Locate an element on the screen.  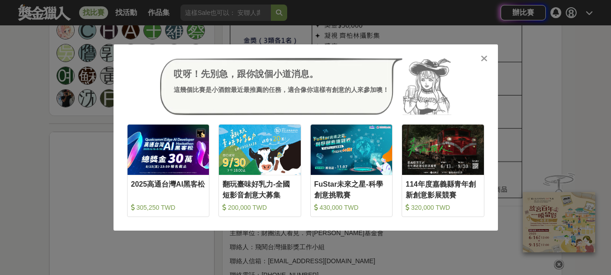
div: 翻玩臺味好乳力-全國短影音創意大募集 is located at coordinates (260, 189).